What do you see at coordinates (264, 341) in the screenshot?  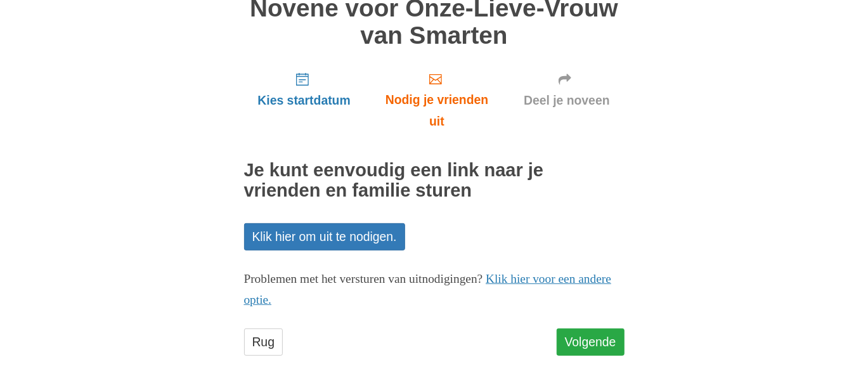 I see `a: Rug` at bounding box center [264, 341].